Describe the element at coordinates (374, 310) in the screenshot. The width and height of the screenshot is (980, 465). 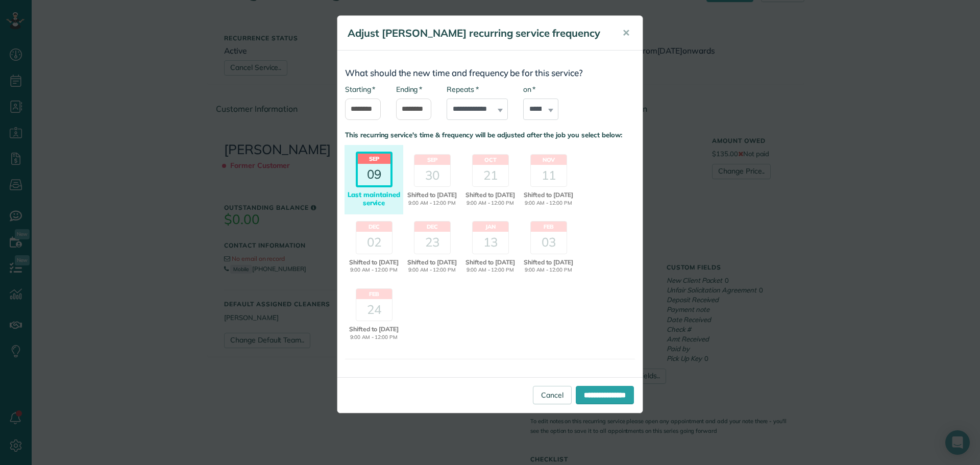
I see `div: 24` at that location.